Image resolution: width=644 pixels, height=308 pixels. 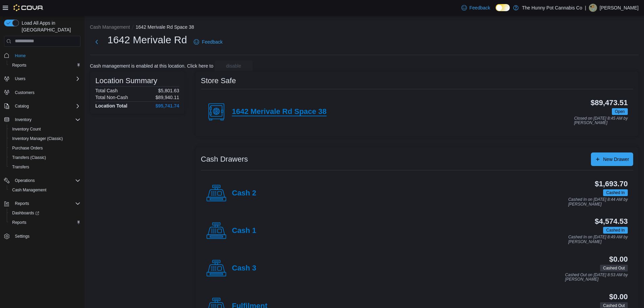 What do you see at coordinates (218, 81) in the screenshot?
I see `h3: Store Safe` at bounding box center [218, 81].